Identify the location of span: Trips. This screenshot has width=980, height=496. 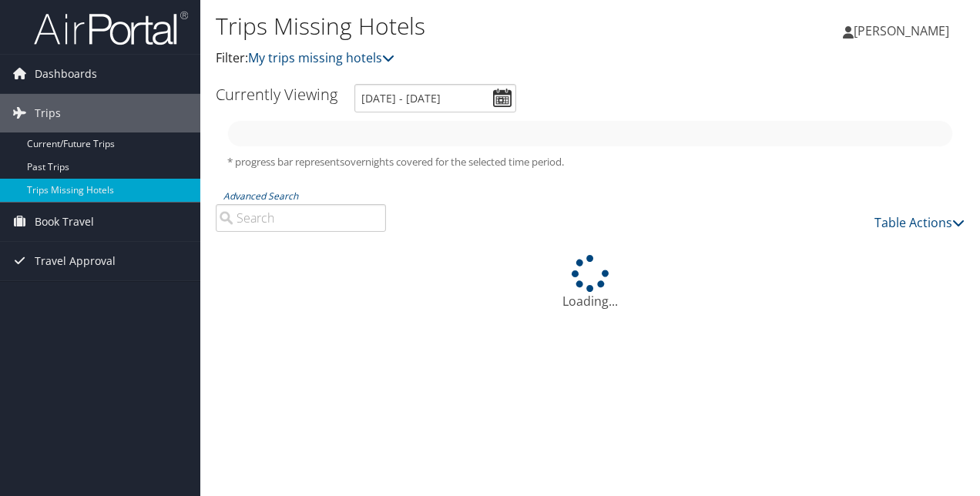
(48, 113).